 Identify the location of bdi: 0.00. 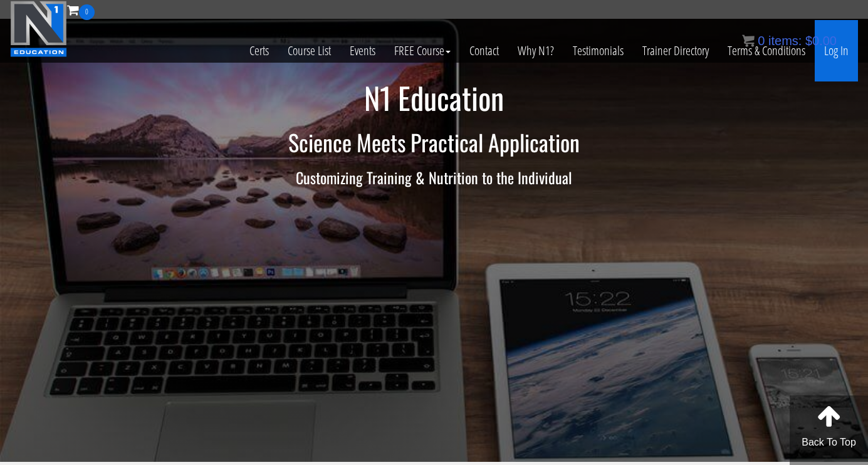
(820, 41).